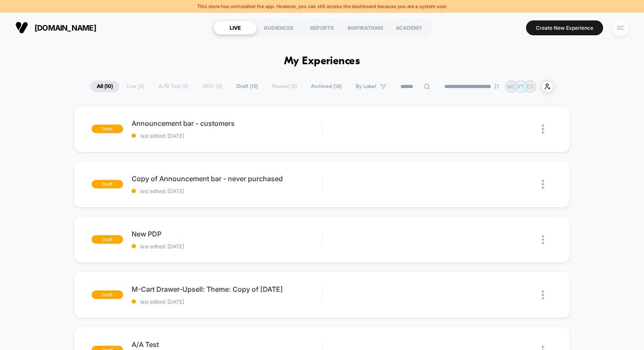  I want to click on img: Visually logo, so click(22, 27).